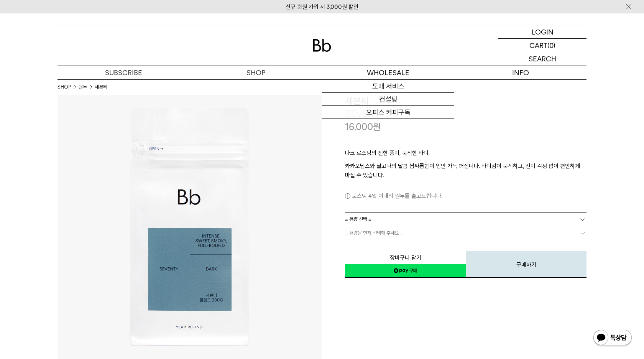 The image size is (644, 359). I want to click on p: CART, so click(538, 45).